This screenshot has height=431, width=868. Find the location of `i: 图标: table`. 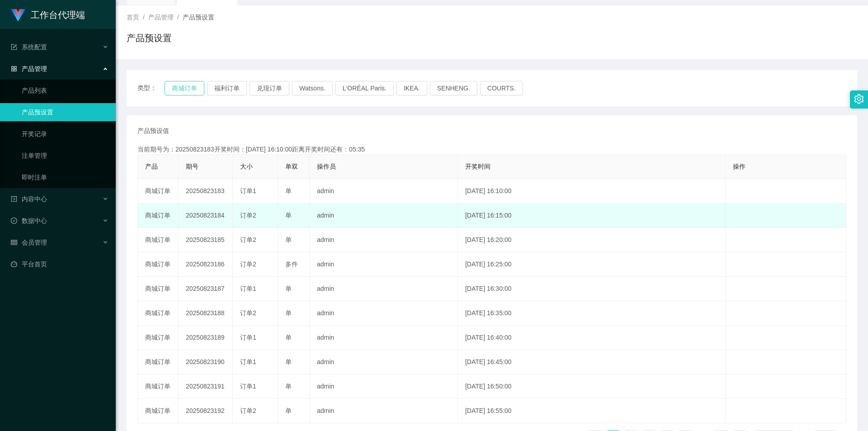

i: 图标: table is located at coordinates (14, 242).